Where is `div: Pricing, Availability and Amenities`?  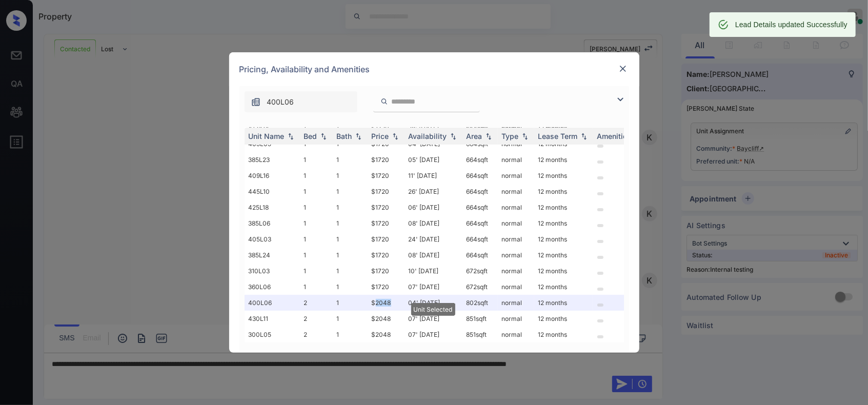 div: Pricing, Availability and Amenities is located at coordinates (434, 69).